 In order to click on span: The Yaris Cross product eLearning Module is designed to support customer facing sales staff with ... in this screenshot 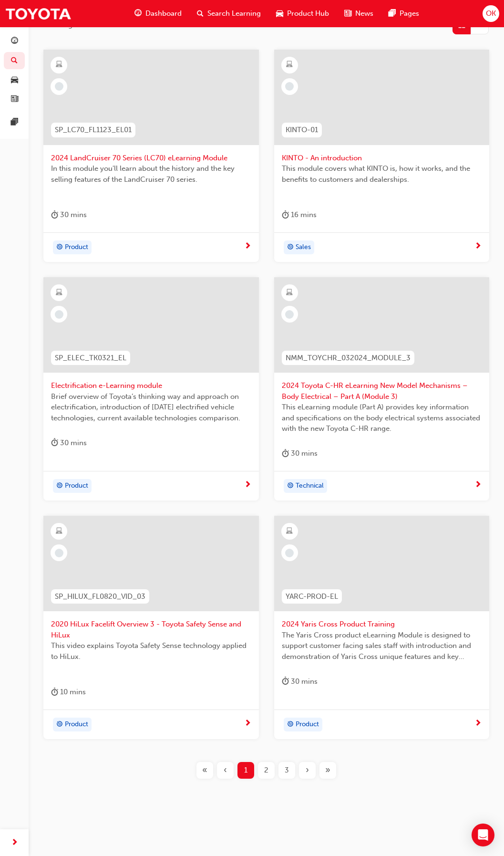, I will do `click(382, 646)`.